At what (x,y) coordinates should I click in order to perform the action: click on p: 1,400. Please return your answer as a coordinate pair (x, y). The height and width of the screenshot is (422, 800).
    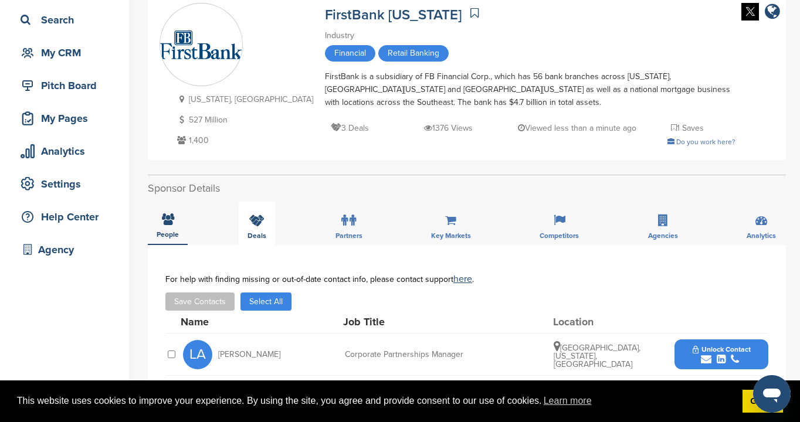
    Looking at the image, I should click on (243, 140).